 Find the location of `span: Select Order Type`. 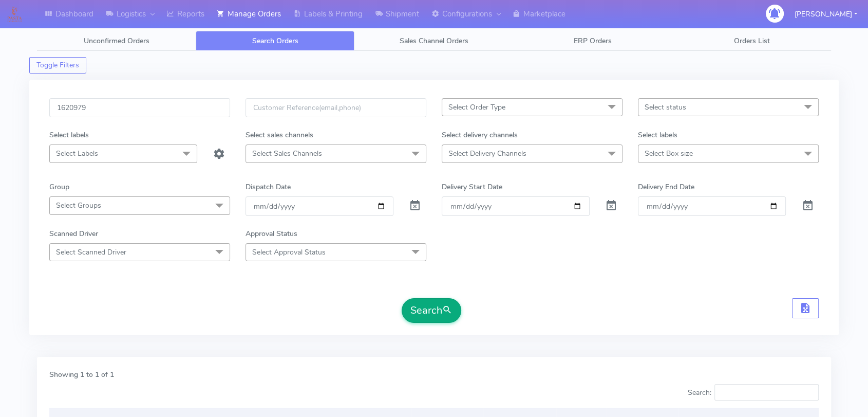

span: Select Order Type is located at coordinates (477, 107).